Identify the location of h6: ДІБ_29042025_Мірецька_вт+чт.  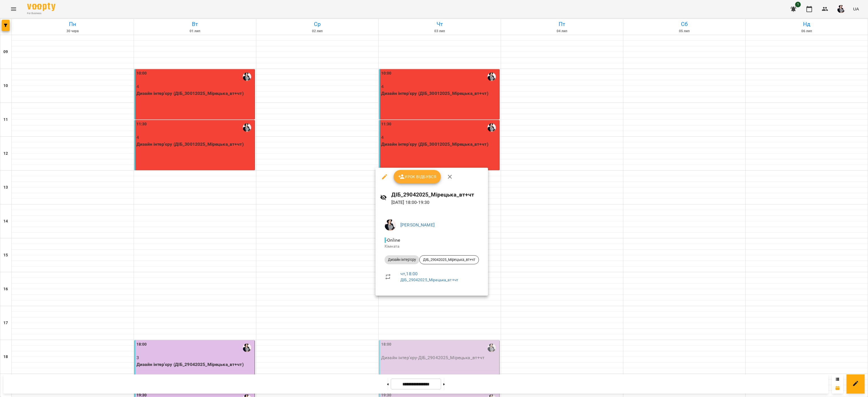
(437, 194).